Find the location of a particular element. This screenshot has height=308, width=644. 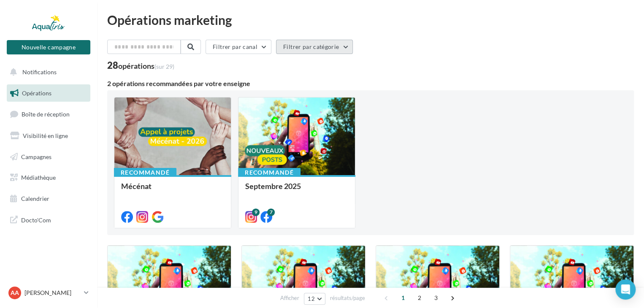

span: 3 is located at coordinates (436, 298).